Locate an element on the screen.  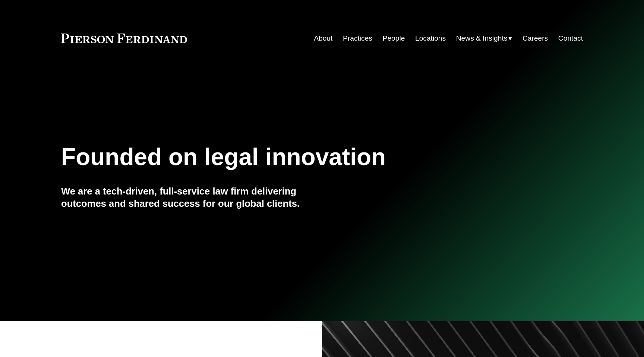
a: About is located at coordinates (323, 38).